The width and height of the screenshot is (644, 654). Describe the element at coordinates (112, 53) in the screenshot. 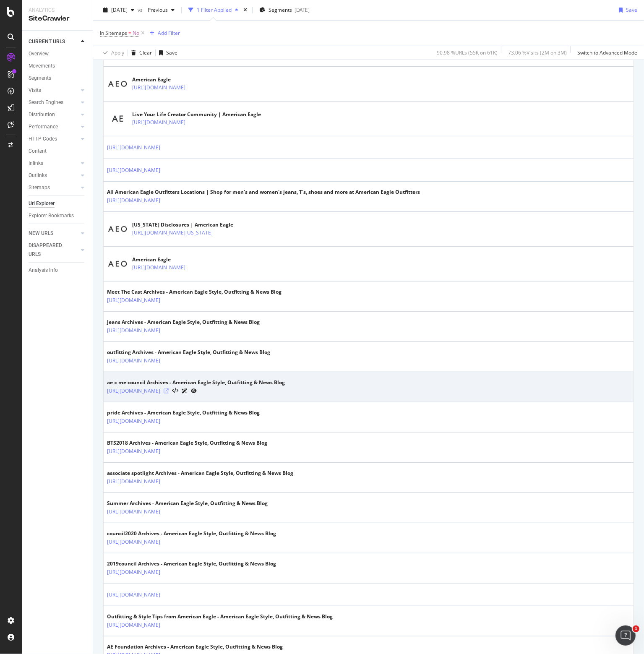

I see `button: Apply` at that location.